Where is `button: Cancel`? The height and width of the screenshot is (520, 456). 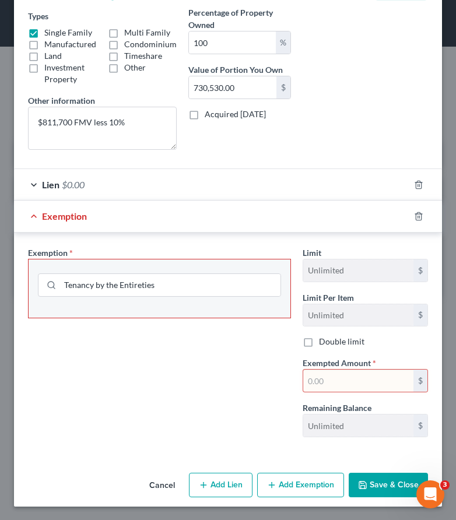
button: Cancel is located at coordinates (162, 486).